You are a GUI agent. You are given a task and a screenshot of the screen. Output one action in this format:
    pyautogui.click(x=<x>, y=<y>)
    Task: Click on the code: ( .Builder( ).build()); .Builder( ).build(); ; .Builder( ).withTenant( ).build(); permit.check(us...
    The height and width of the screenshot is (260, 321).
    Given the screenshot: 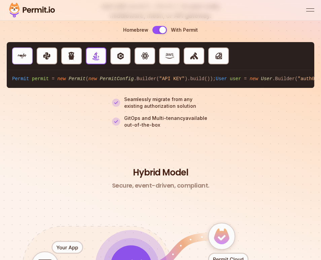 What is the action you would take?
    pyautogui.click(x=161, y=79)
    